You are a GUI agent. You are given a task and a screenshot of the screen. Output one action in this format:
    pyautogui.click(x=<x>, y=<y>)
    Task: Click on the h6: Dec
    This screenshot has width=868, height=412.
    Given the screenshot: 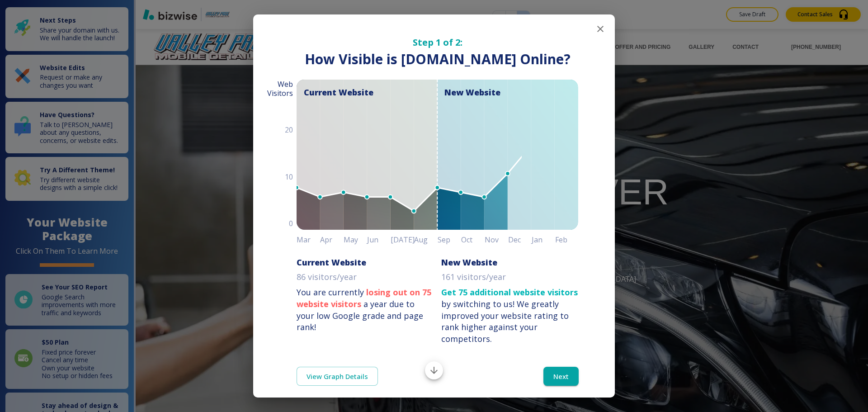 What is the action you would take?
    pyautogui.click(x=520, y=240)
    